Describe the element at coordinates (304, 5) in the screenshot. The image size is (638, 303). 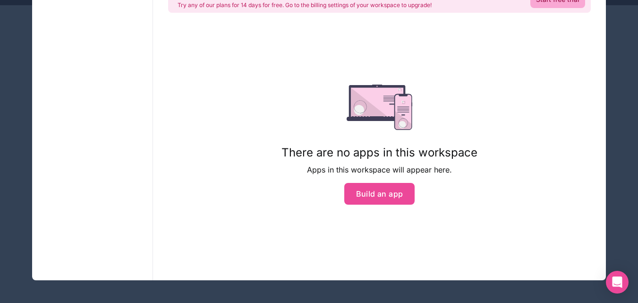
I see `p: Try any of our plans for 14 days for free. Go to the billing settings of your workspace to upgrade!` at that location.